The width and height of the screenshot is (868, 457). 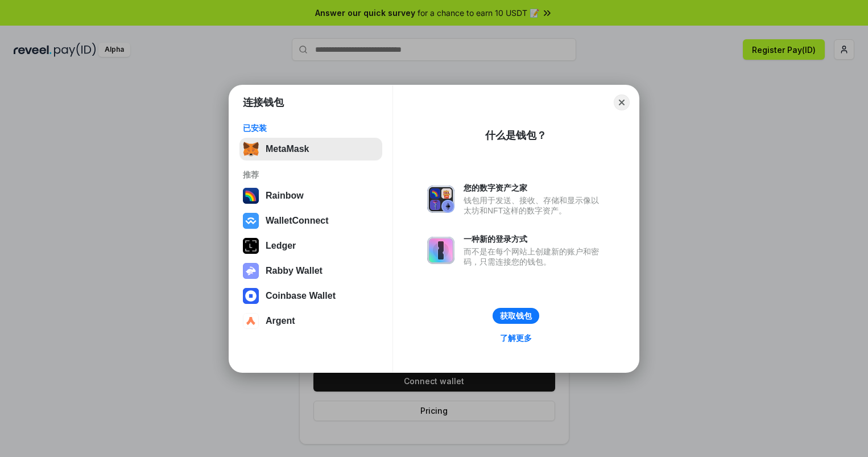 What do you see at coordinates (280, 246) in the screenshot?
I see `div: Ledger` at bounding box center [280, 246].